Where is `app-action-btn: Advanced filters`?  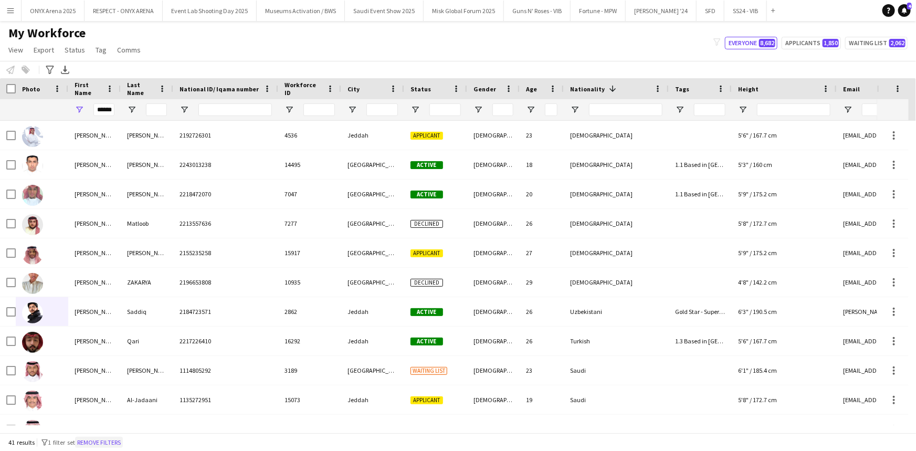 app-action-btn: Advanced filters is located at coordinates (50, 70).